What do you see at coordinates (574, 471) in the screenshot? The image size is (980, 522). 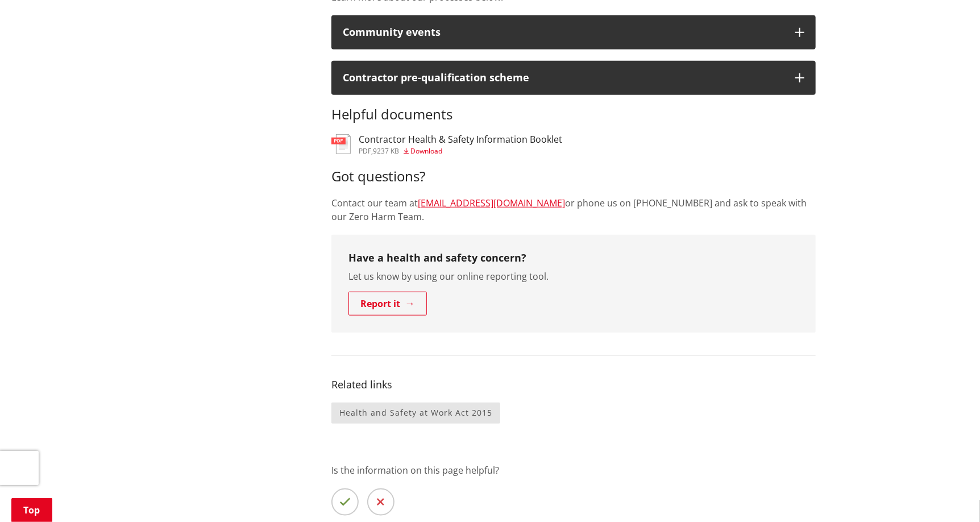 I see `p: Is the information on this page helpful?` at bounding box center [574, 471].